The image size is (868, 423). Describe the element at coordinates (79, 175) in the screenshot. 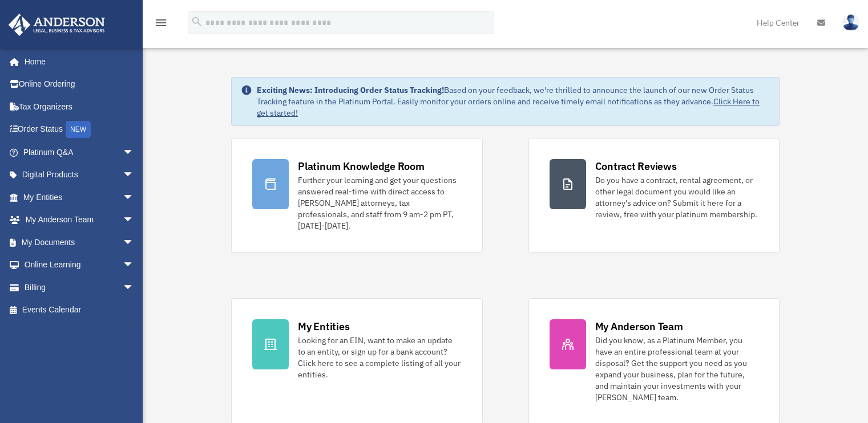

I see `a: Digital Productsarrow_drop_down` at that location.